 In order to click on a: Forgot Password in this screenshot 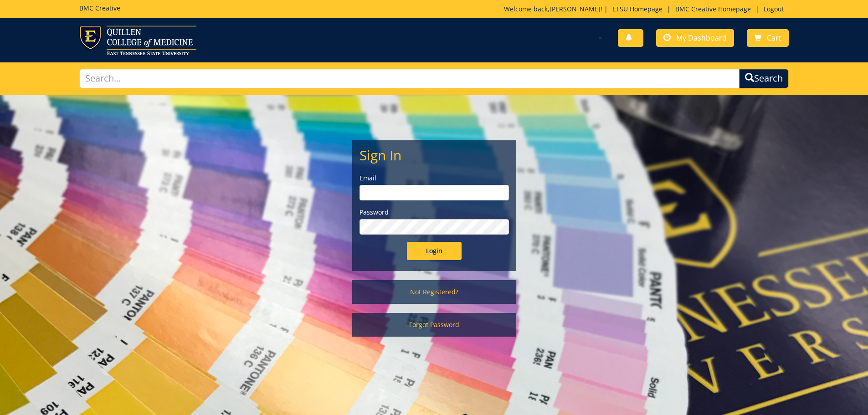, I will do `click(434, 325)`.